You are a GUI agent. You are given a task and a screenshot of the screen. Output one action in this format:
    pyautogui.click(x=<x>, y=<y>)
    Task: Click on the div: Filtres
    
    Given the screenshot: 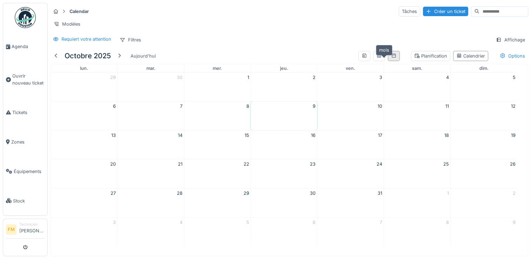 What is the action you would take?
    pyautogui.click(x=130, y=40)
    